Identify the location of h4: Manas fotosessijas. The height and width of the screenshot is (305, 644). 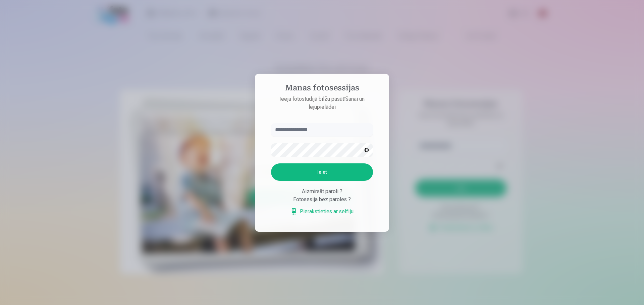
(322, 89).